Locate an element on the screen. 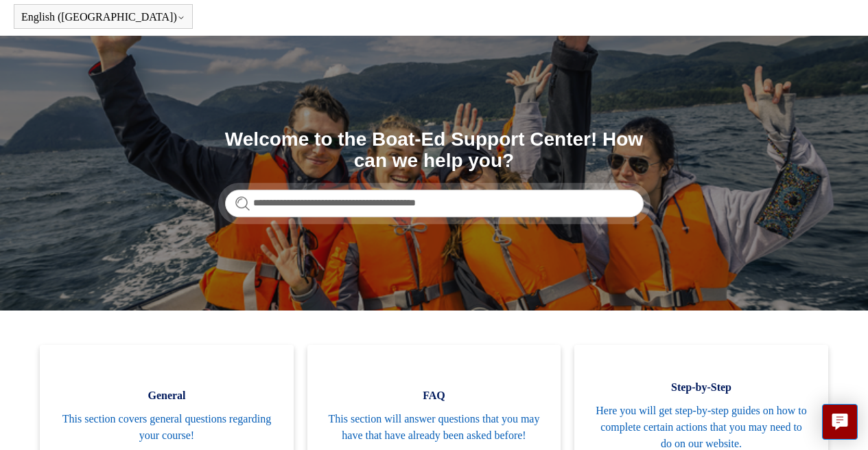  span: This section will answer questions that you may have that have already been asked before! is located at coordinates (435, 427).